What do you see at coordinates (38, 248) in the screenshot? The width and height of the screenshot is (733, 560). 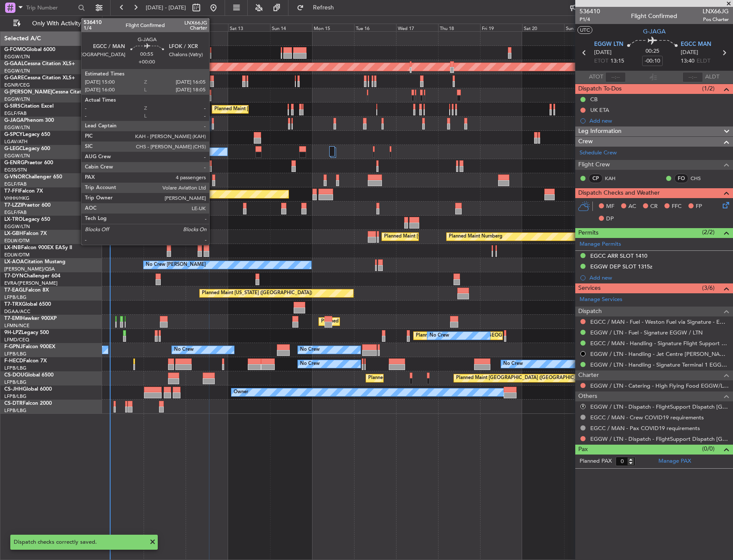 I see `a: LX-INBFalcon 900EX EASy II` at bounding box center [38, 248].